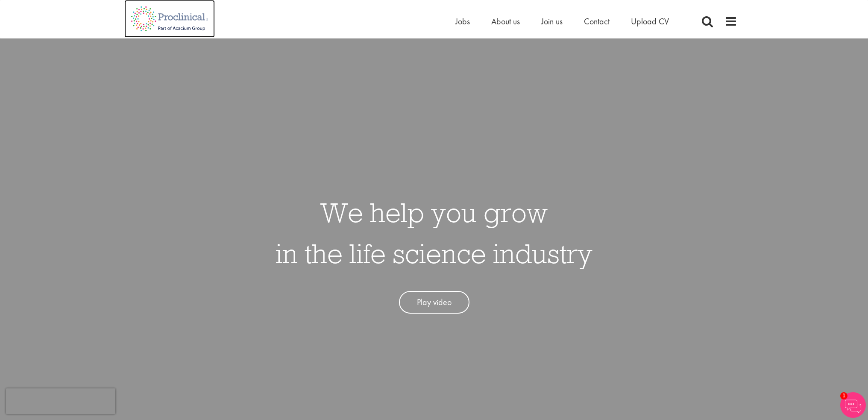 The width and height of the screenshot is (868, 420). What do you see at coordinates (463, 21) in the screenshot?
I see `a: Jobs` at bounding box center [463, 21].